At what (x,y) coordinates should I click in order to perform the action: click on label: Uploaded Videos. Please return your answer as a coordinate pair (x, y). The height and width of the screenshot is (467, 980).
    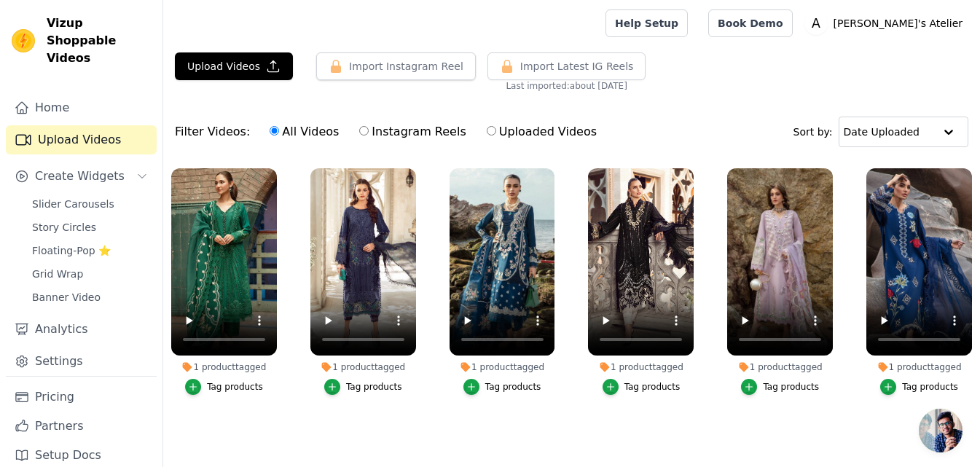
    Looking at the image, I should click on (541, 132).